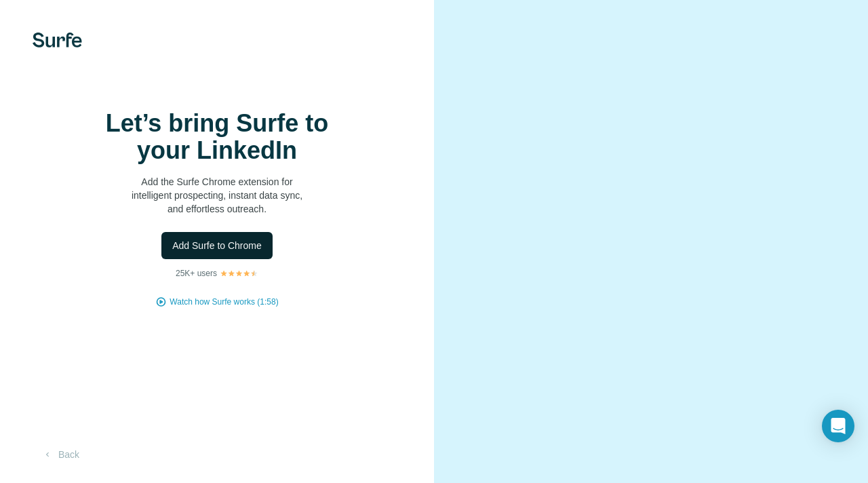 The height and width of the screenshot is (483, 868). I want to click on button: Watch how Surfe works (1:58), so click(224, 302).